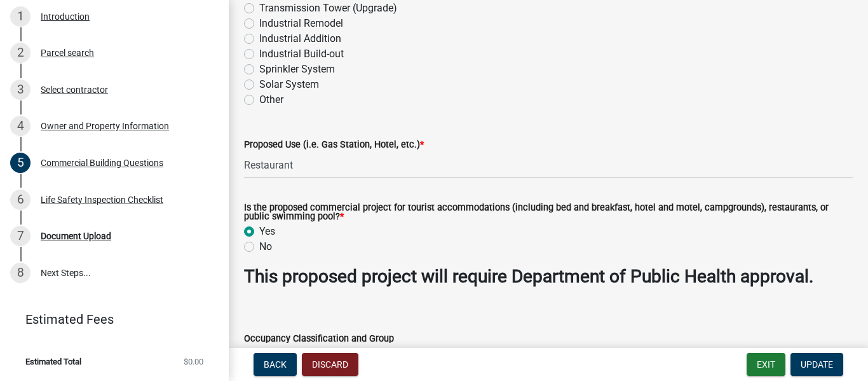 The height and width of the screenshot is (381, 868). Describe the element at coordinates (21, 236) in the screenshot. I see `div: 7` at that location.